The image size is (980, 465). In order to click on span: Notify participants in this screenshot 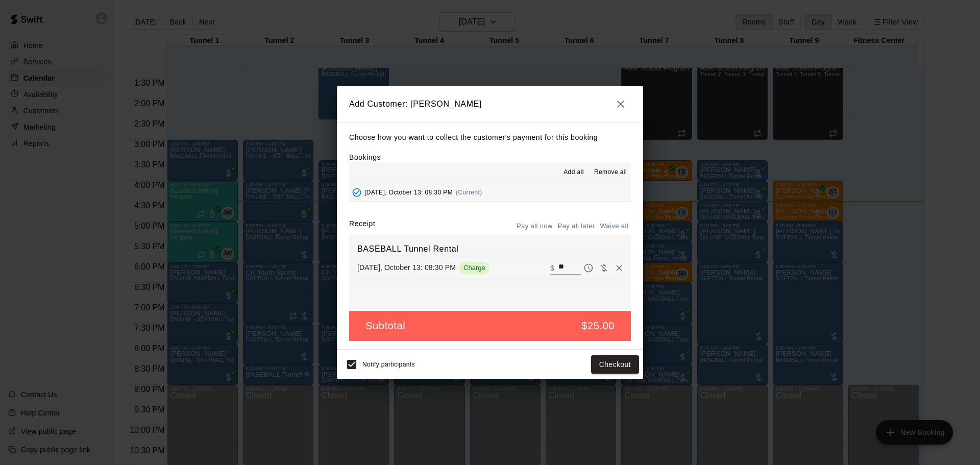, I will do `click(389, 365)`.